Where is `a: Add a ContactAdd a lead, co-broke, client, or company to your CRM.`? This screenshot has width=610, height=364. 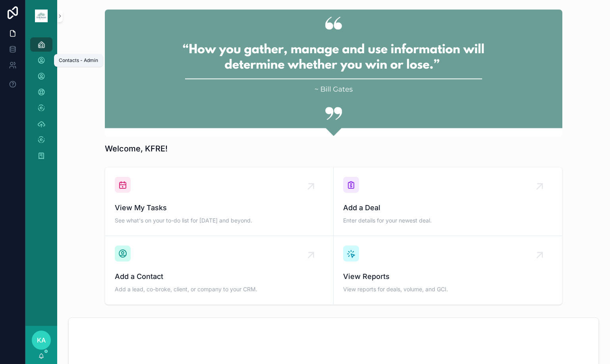
a: Add a ContactAdd a lead, co-broke, client, or company to your CRM. is located at coordinates (220, 270).